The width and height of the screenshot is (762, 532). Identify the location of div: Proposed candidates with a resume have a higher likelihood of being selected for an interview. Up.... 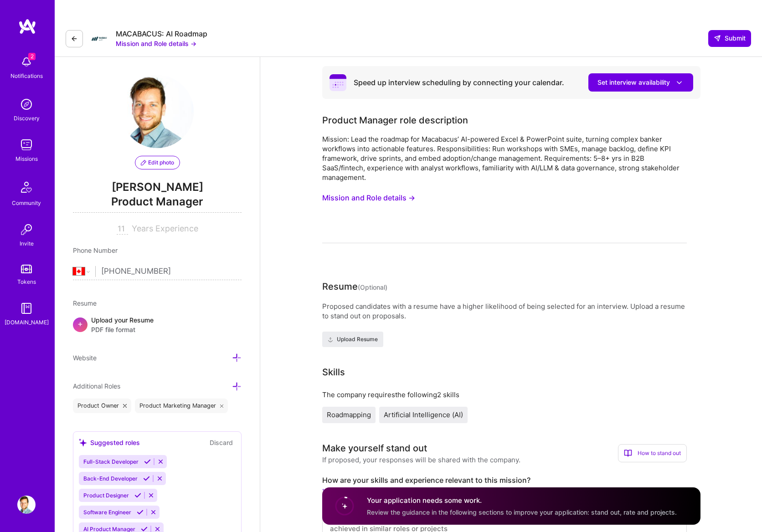
(505, 311).